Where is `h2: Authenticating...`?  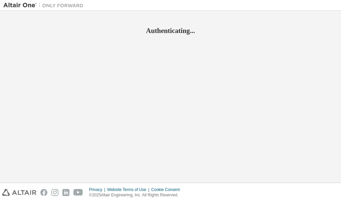
h2: Authenticating... is located at coordinates (171, 31).